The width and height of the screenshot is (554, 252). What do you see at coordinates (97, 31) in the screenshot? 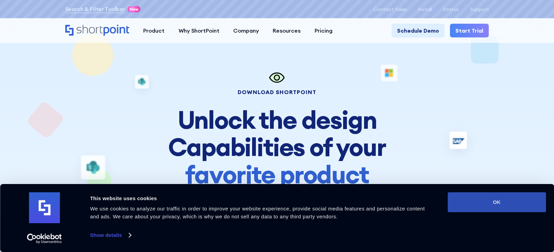
I see `a: Home` at bounding box center [97, 31].